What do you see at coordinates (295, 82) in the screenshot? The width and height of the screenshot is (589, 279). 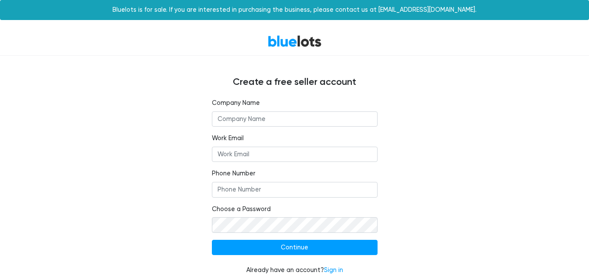 I see `h4: Create a free seller account` at bounding box center [295, 82].